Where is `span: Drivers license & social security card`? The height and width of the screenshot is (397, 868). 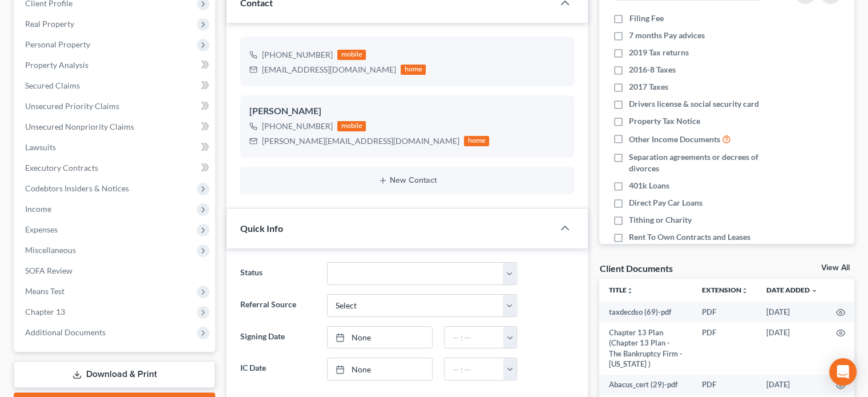
span: Drivers license & social security card is located at coordinates (694, 104).